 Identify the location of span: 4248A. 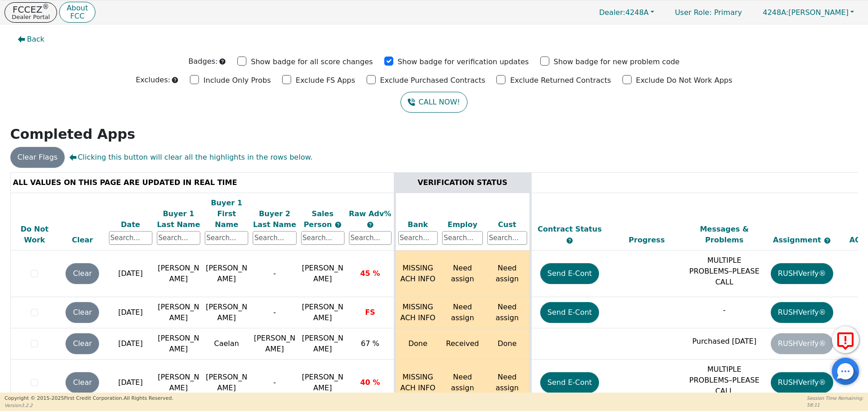
(624, 12).